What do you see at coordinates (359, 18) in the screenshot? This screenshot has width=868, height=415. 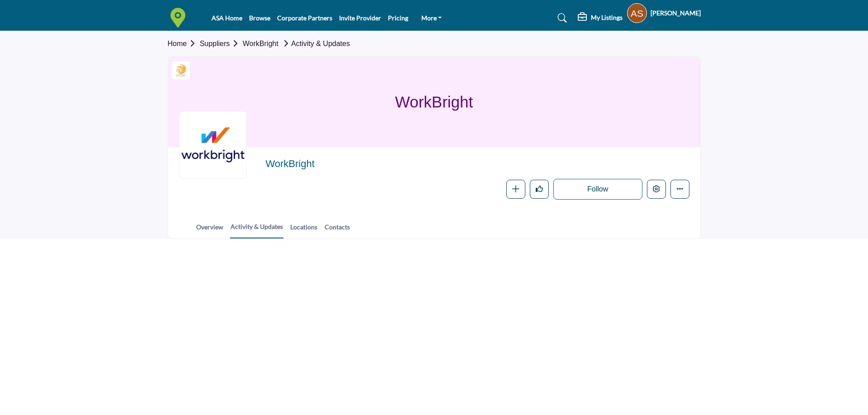 I see `a: Invite Provider` at bounding box center [359, 18].